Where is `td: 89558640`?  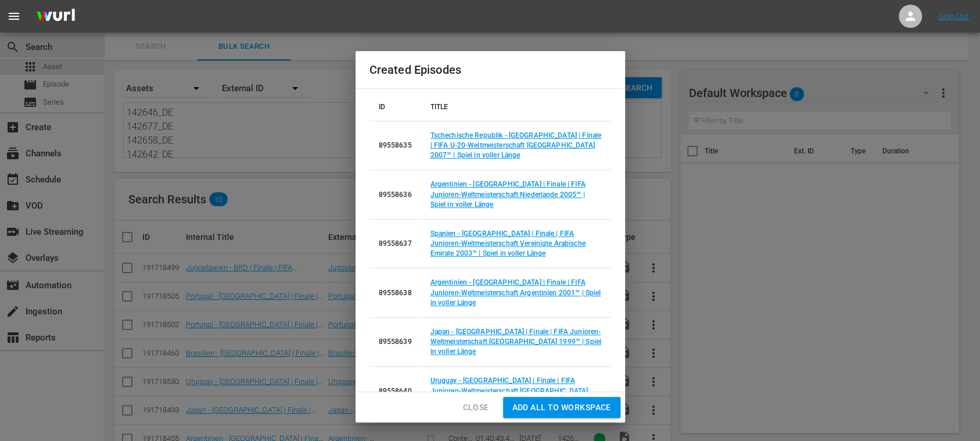 td: 89558640 is located at coordinates (395, 391).